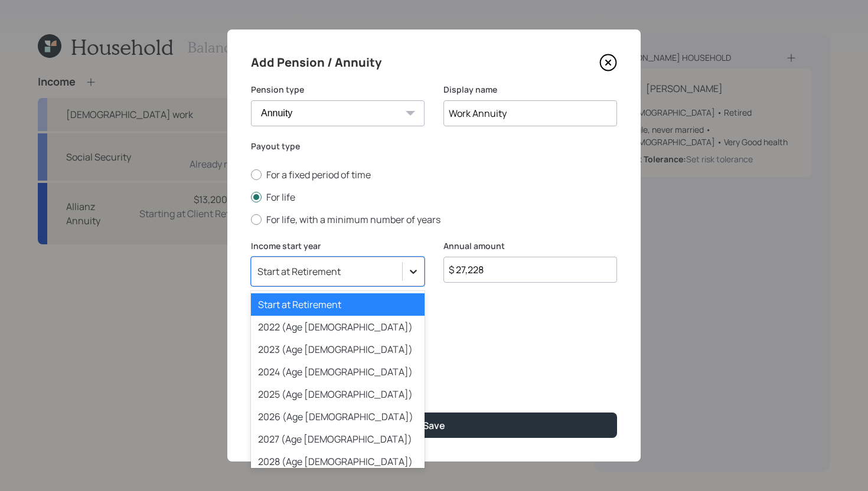  Describe the element at coordinates (434, 219) in the screenshot. I see `label: For life, with a minimum number of years` at that location.